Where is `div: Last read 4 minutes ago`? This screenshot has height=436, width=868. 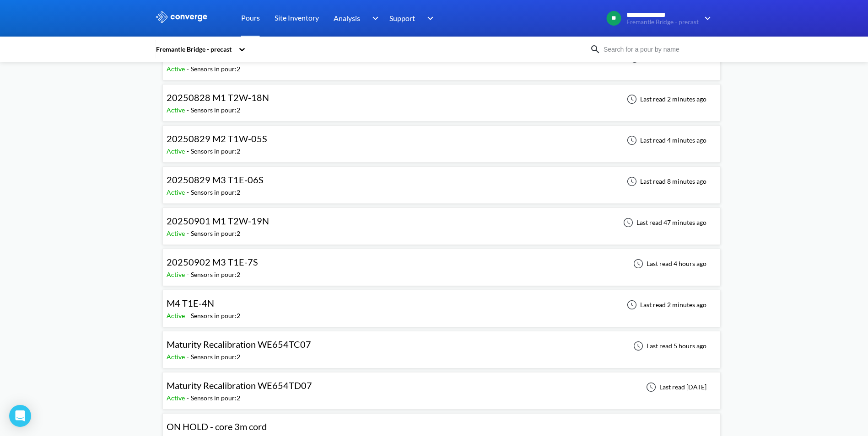 div: Last read 4 minutes ago is located at coordinates (665, 140).